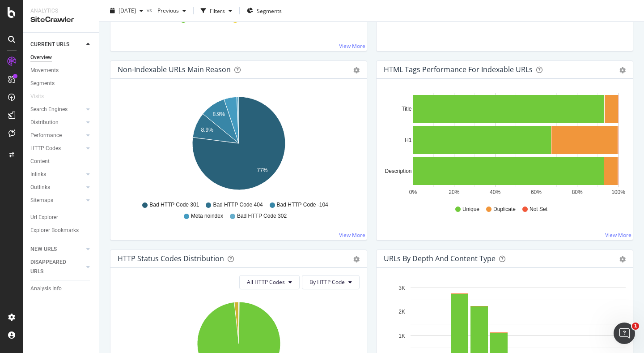 The image size is (644, 353). Describe the element at coordinates (618, 192) in the screenshot. I see `text: 100%` at that location.